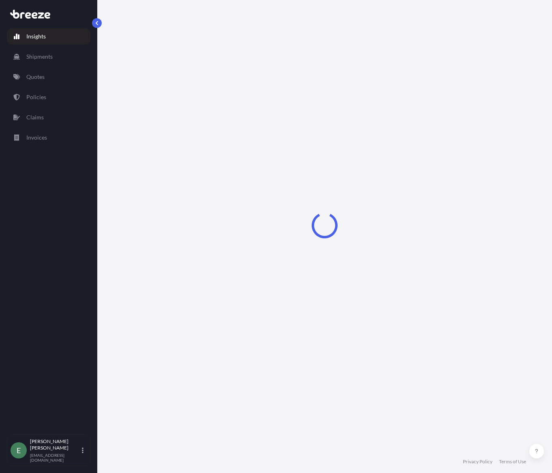 The height and width of the screenshot is (473, 552). I want to click on a: Shipments, so click(49, 57).